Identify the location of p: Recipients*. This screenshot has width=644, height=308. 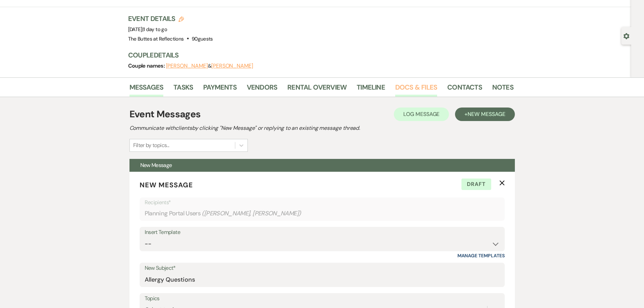
(322, 203).